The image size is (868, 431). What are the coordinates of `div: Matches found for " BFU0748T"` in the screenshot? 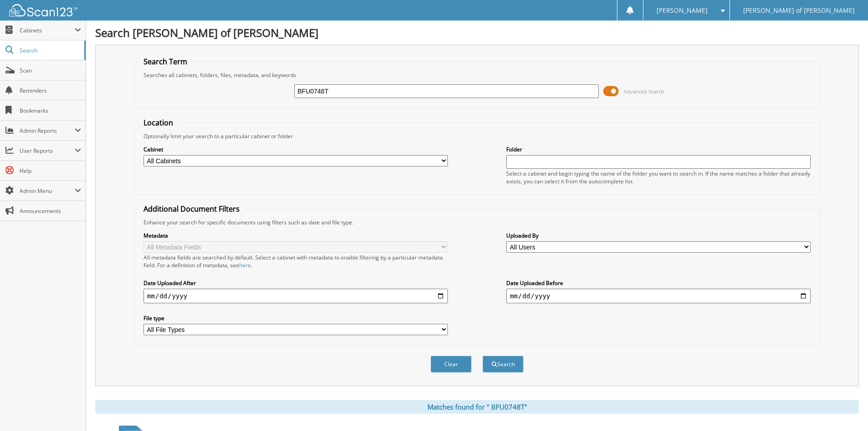 It's located at (477, 407).